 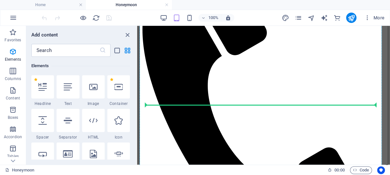 What do you see at coordinates (119, 104) in the screenshot?
I see `span: Container` at bounding box center [119, 104].